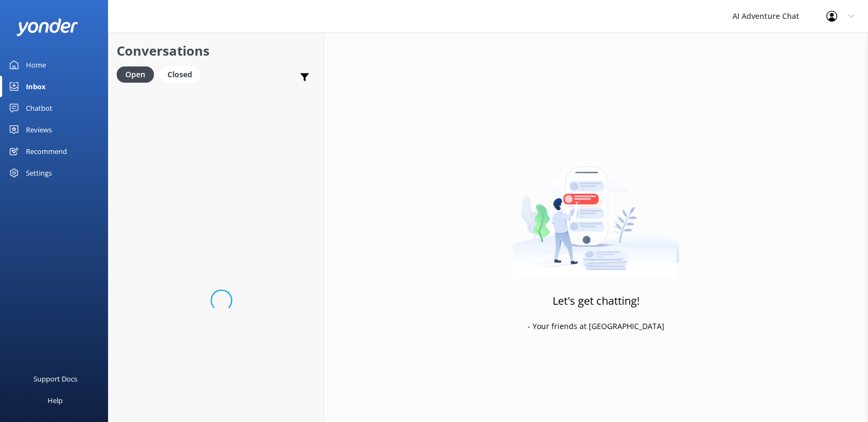 This screenshot has height=422, width=868. What do you see at coordinates (46, 151) in the screenshot?
I see `div: Recommend` at bounding box center [46, 151].